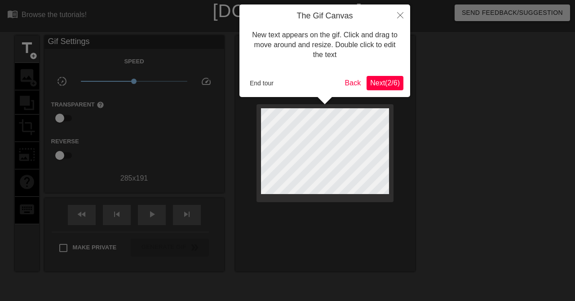 This screenshot has height=301, width=575. What do you see at coordinates (262, 83) in the screenshot?
I see `button: End tour` at bounding box center [262, 83].